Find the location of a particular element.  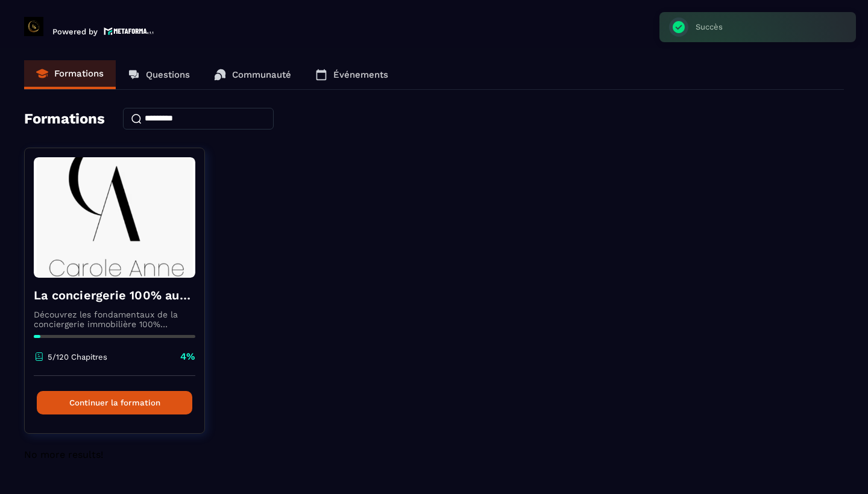

h4: La conciergerie 100% automatisée is located at coordinates (114, 296).